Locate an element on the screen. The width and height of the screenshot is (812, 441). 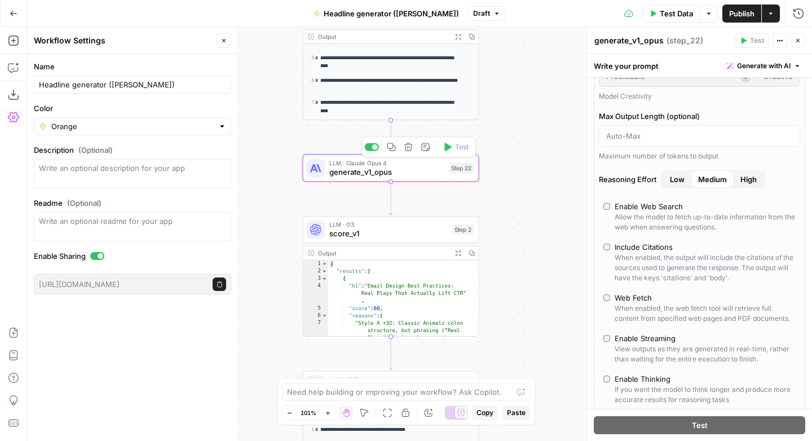
span: Paste is located at coordinates (516, 413).